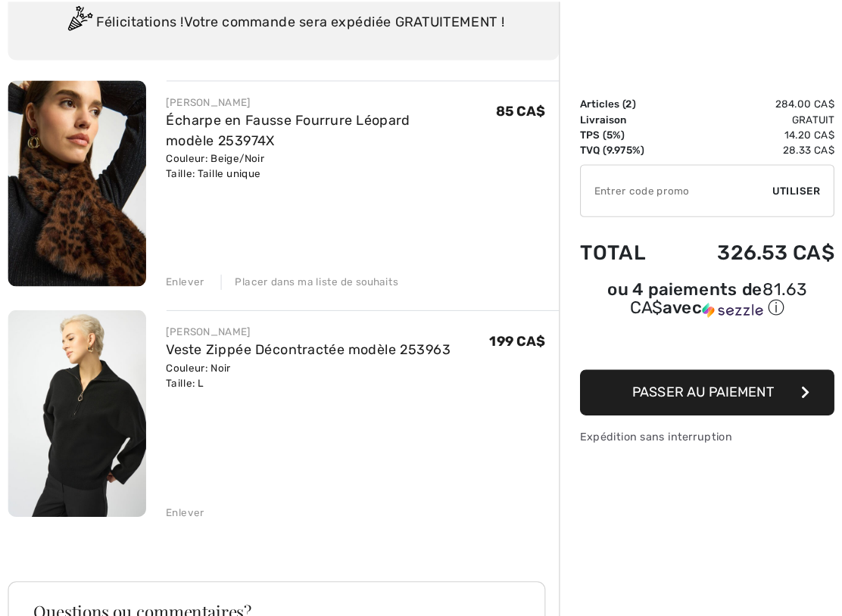 This screenshot has width=842, height=616. What do you see at coordinates (656, 283) in the screenshot?
I see `img: Sezzle` at bounding box center [656, 283].